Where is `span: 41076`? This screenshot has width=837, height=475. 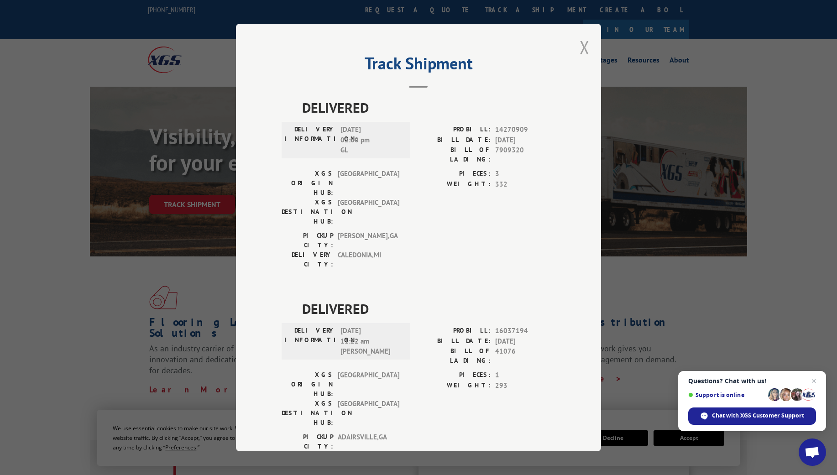 span: 41076 is located at coordinates (525, 356).